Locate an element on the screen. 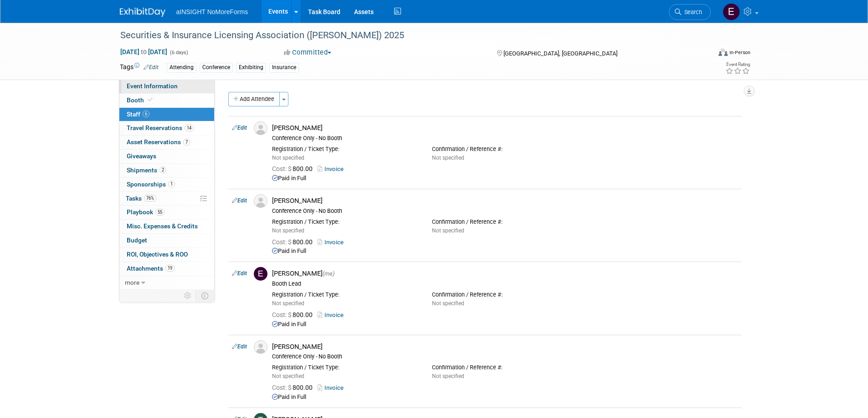 This screenshot has height=418, width=868. span: 7 is located at coordinates (186, 142).